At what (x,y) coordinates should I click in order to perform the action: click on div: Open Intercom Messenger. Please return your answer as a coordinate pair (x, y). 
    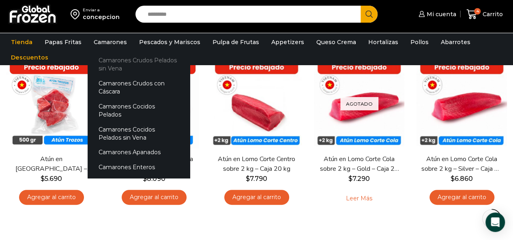
    Looking at the image, I should click on (495, 223).